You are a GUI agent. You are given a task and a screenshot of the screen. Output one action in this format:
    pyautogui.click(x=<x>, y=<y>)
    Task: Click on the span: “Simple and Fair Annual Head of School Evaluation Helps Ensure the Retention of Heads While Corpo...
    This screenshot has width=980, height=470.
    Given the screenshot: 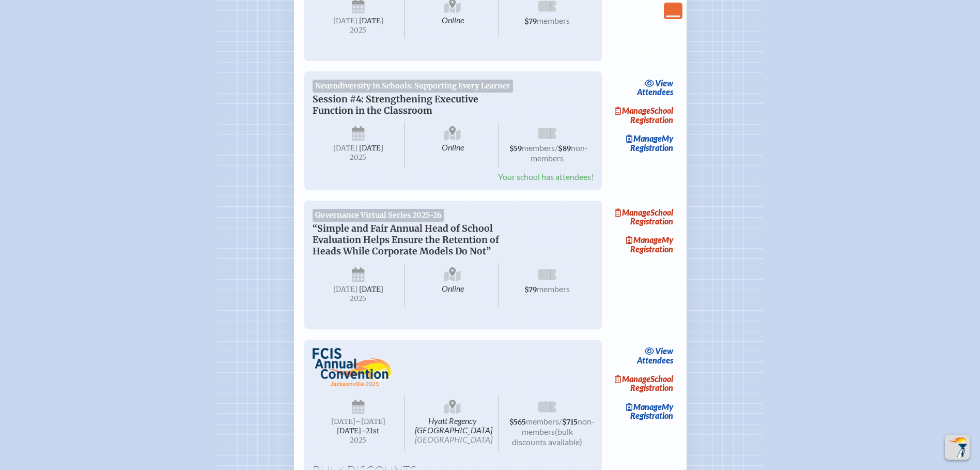 What is the action you would take?
    pyautogui.click(x=405, y=240)
    